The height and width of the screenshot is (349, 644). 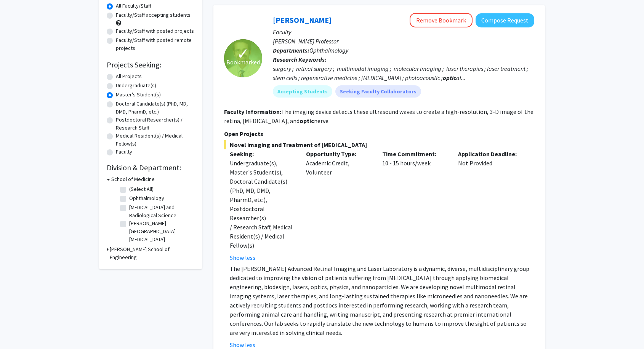 I want to click on mat-chip: Seeking Faculty Collaborators, so click(x=378, y=92).